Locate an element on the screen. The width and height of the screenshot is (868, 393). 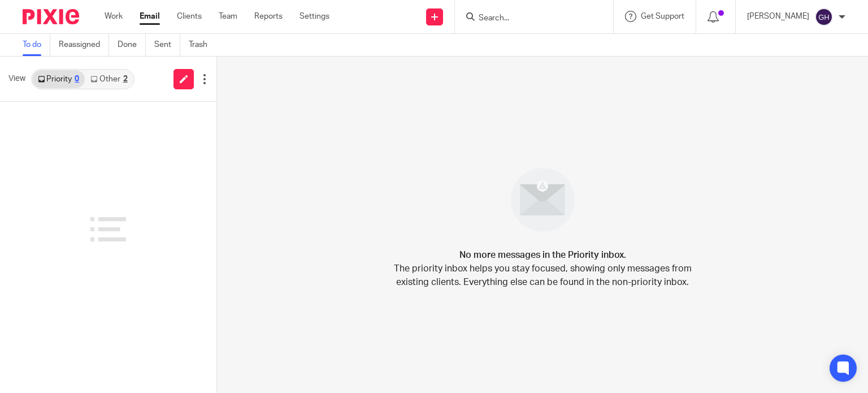
a: Clients is located at coordinates (190, 16).